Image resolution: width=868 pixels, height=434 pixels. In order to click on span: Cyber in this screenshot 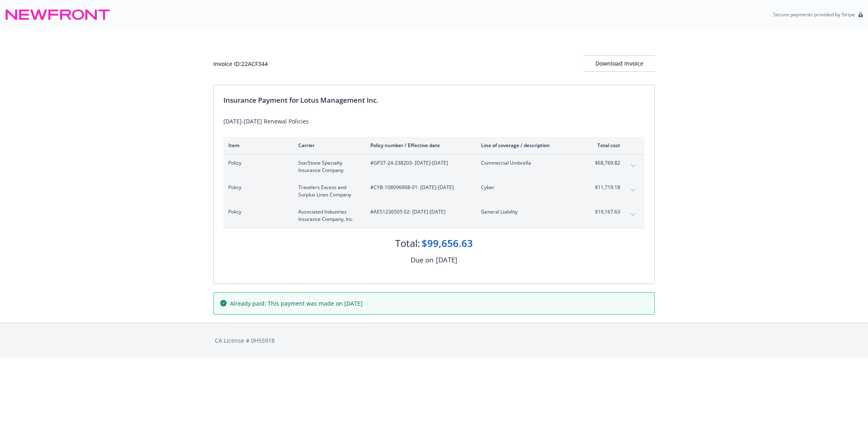, I will do `click(529, 187)`.